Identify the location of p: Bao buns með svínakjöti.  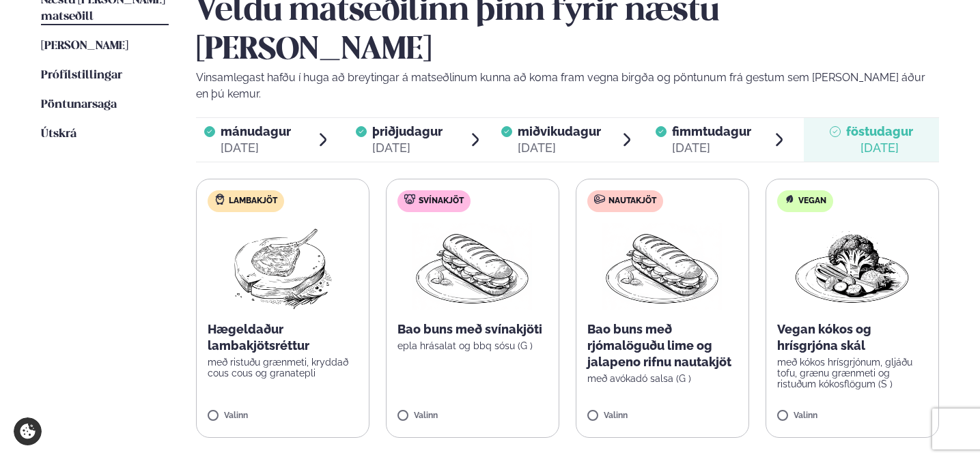
(473, 330).